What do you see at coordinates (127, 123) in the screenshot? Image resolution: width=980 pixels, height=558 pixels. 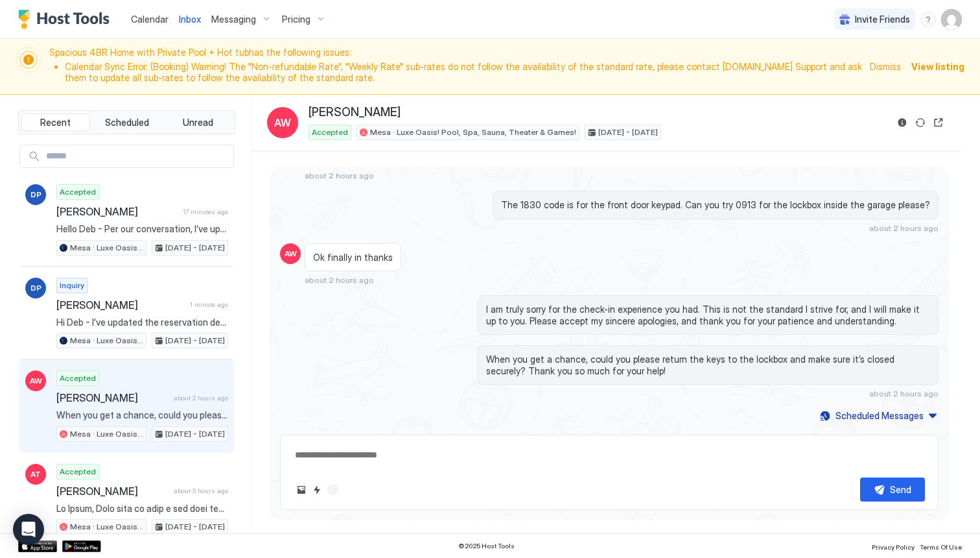 I see `button: Scheduled` at bounding box center [127, 123].